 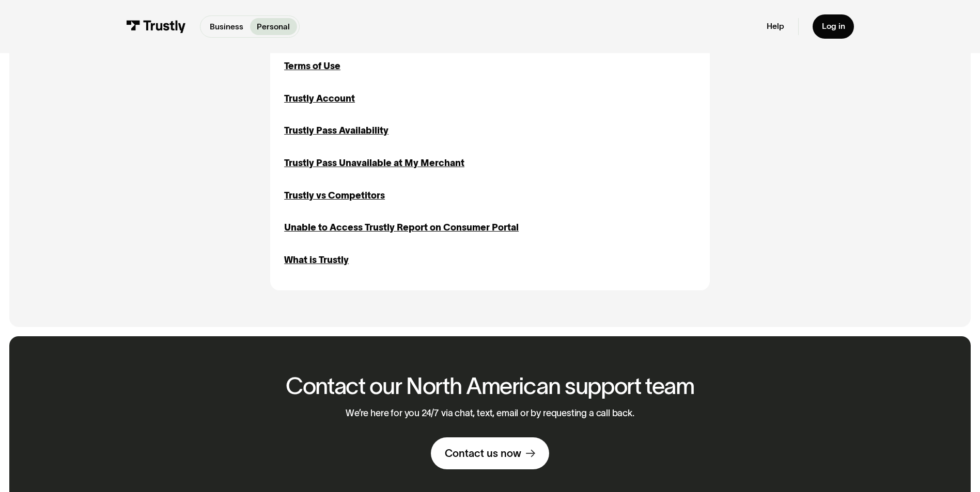 What do you see at coordinates (334, 195) in the screenshot?
I see `a: Trustly vs Competitors` at bounding box center [334, 195].